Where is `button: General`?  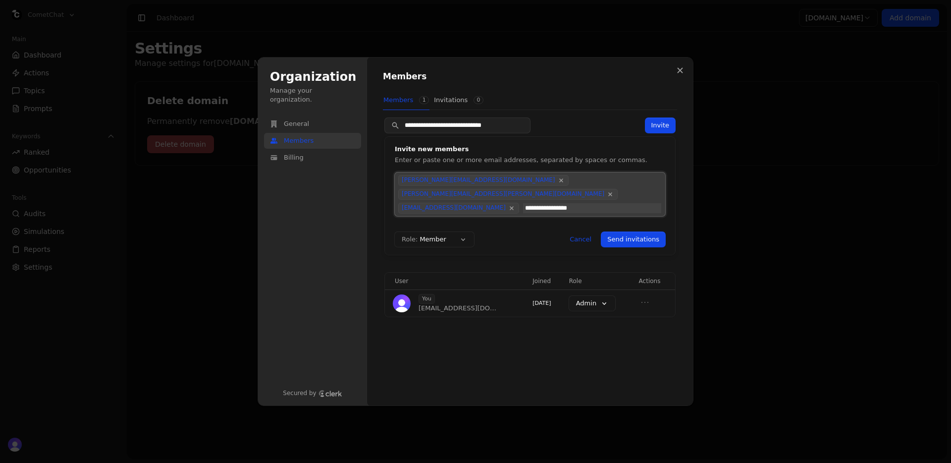 button: General is located at coordinates (313, 124).